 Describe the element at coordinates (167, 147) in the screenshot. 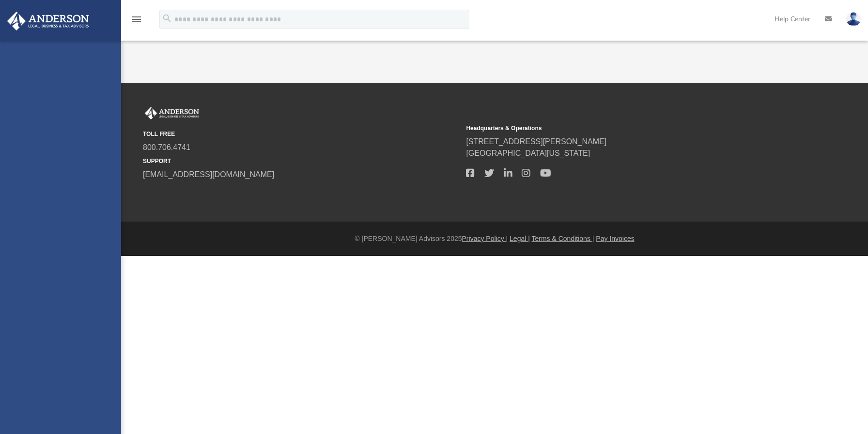

I see `a: 800.706.4741` at that location.